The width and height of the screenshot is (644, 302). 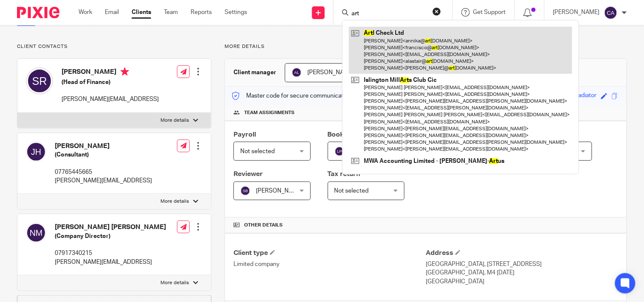 What do you see at coordinates (489, 12) in the screenshot?
I see `span: Get Support` at bounding box center [489, 12].